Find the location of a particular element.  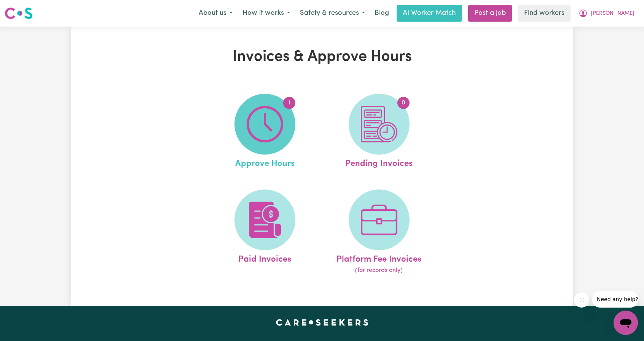

a: Find workers is located at coordinates (544, 13).